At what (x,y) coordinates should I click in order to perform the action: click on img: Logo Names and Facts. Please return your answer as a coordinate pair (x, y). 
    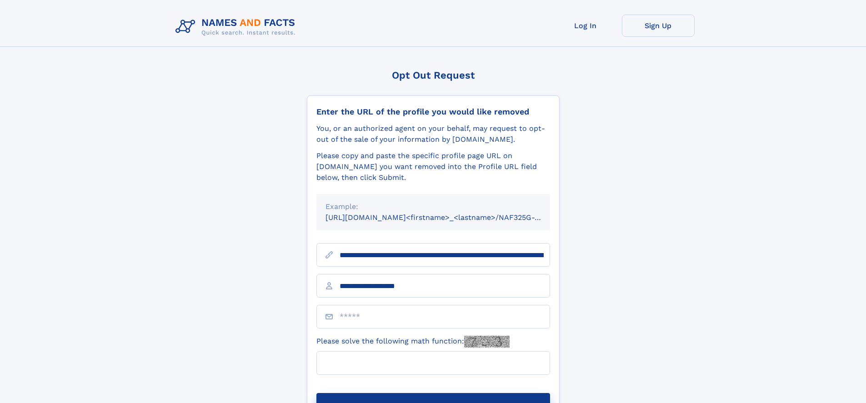
    Looking at the image, I should click on (237, 27).